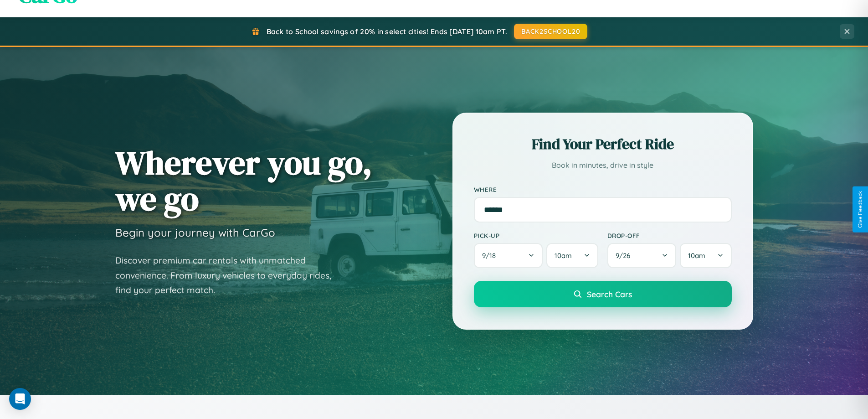 This screenshot has width=868, height=419. I want to click on p: Book in minutes, drive in style, so click(603, 165).